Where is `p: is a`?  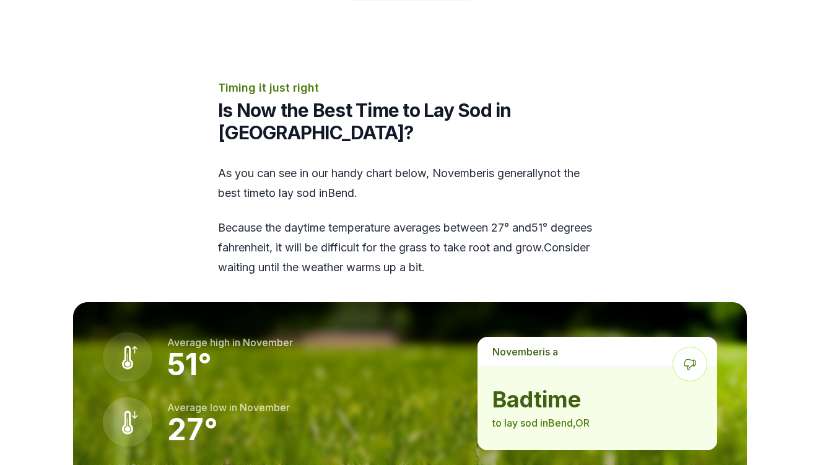
p: is a is located at coordinates (597, 352).